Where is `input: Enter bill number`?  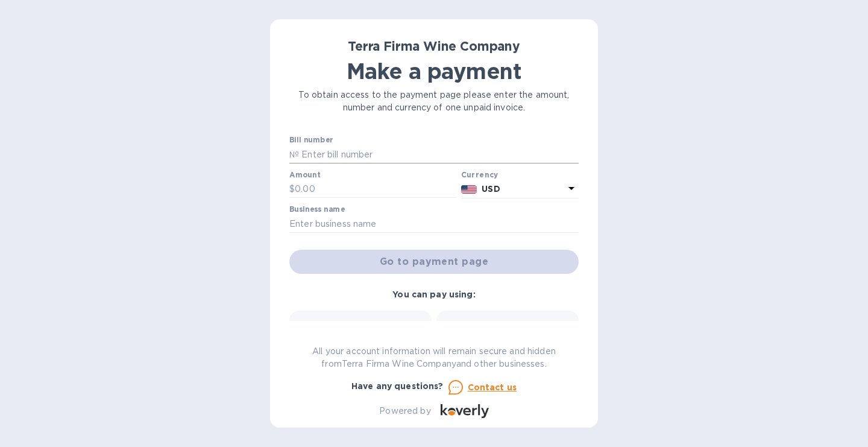 input: Enter bill number is located at coordinates (439, 155).